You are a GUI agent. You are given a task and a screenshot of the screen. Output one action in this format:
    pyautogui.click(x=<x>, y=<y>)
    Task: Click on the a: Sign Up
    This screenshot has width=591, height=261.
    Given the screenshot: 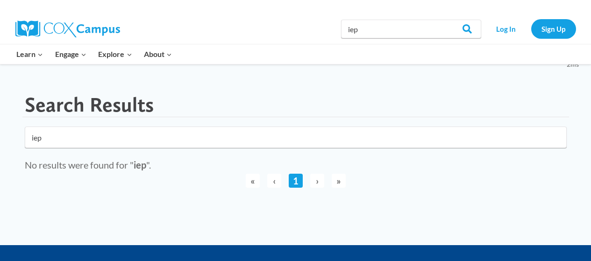 What is the action you would take?
    pyautogui.click(x=553, y=28)
    